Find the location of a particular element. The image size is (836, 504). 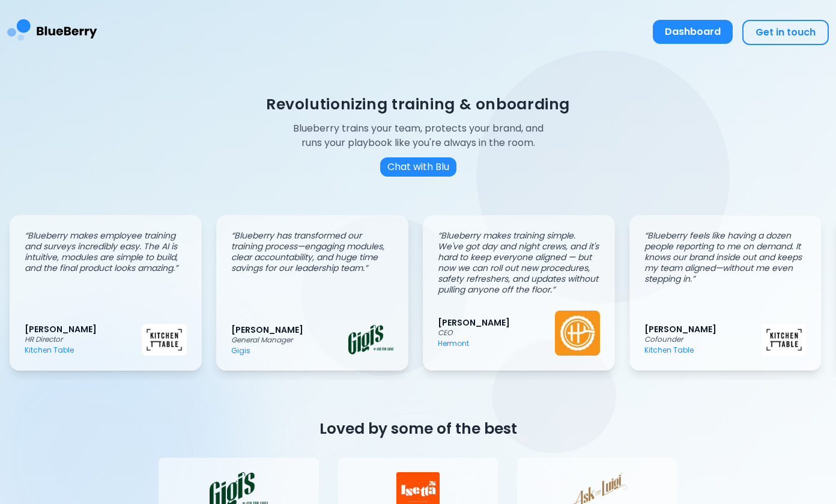

p: Hermont is located at coordinates (496, 343).